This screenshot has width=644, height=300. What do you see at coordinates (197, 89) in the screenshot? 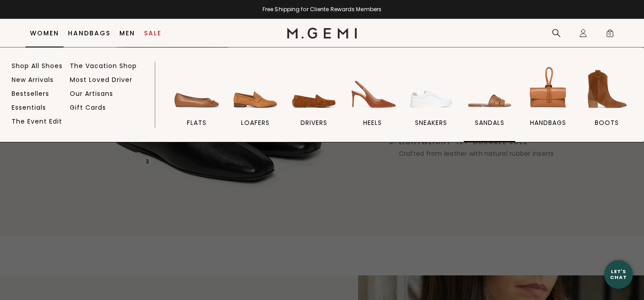
I see `img: flats` at bounding box center [197, 89].